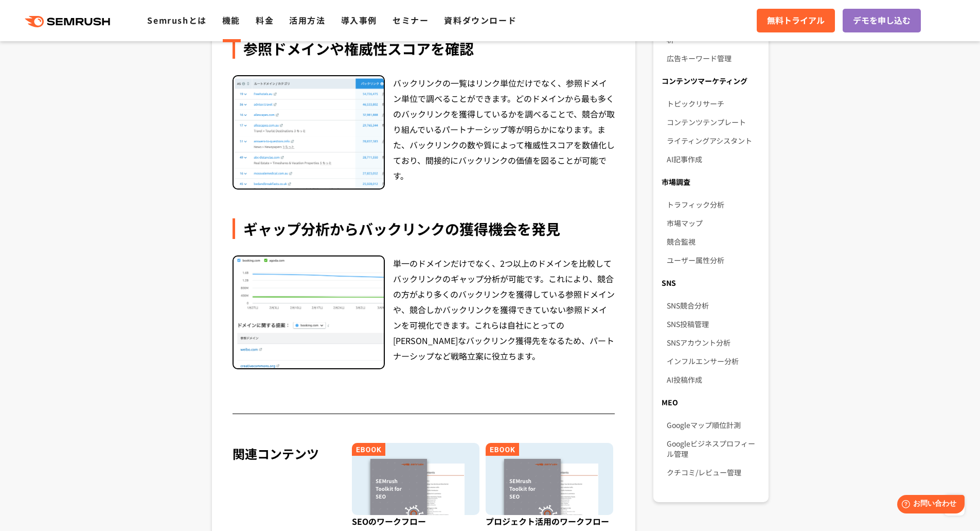 This screenshot has height=531, width=980. What do you see at coordinates (410, 20) in the screenshot?
I see `a: セミナー` at bounding box center [410, 20].